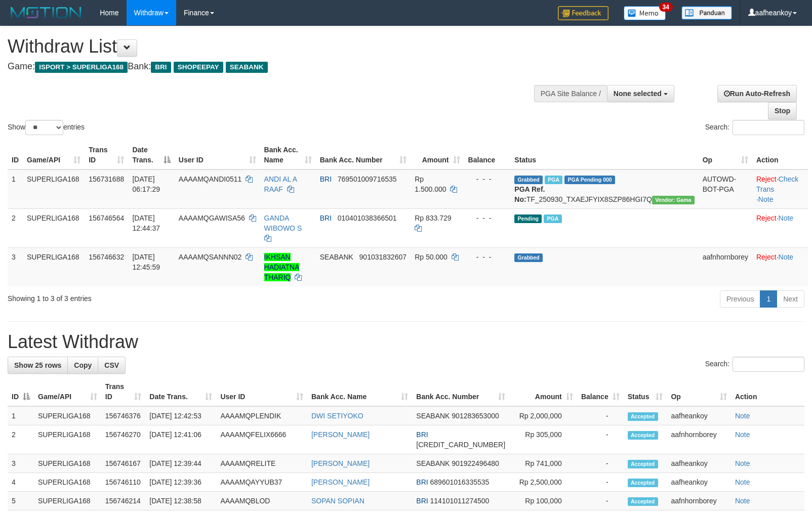 The height and width of the screenshot is (516, 812). I want to click on td: 156746110, so click(124, 482).